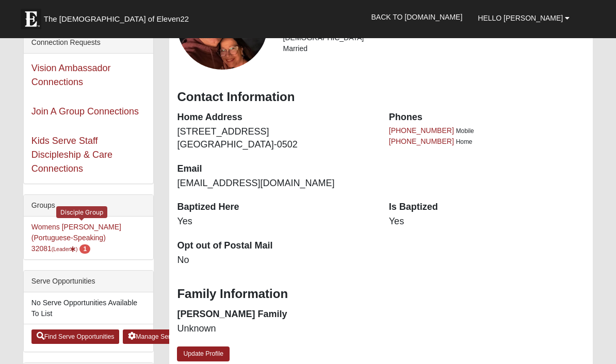 Image resolution: width=616 pixels, height=364 pixels. I want to click on dt: Email, so click(275, 169).